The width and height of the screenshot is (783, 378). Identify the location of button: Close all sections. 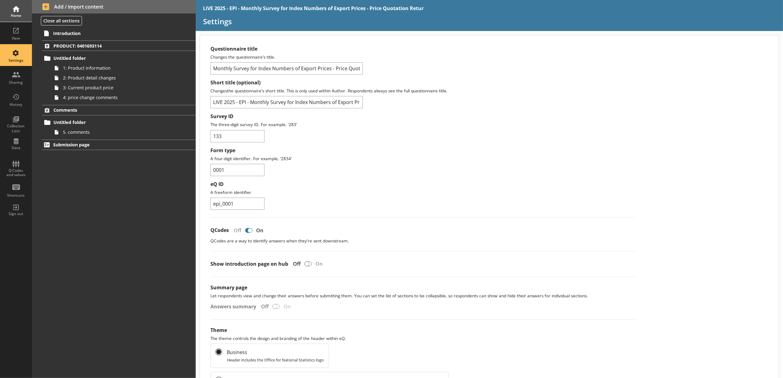
(61, 21).